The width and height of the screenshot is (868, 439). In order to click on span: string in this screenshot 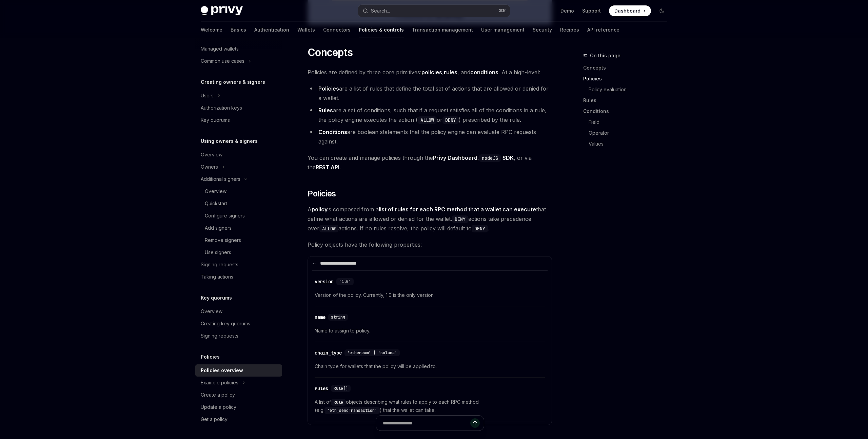, I will do `click(338, 317)`.